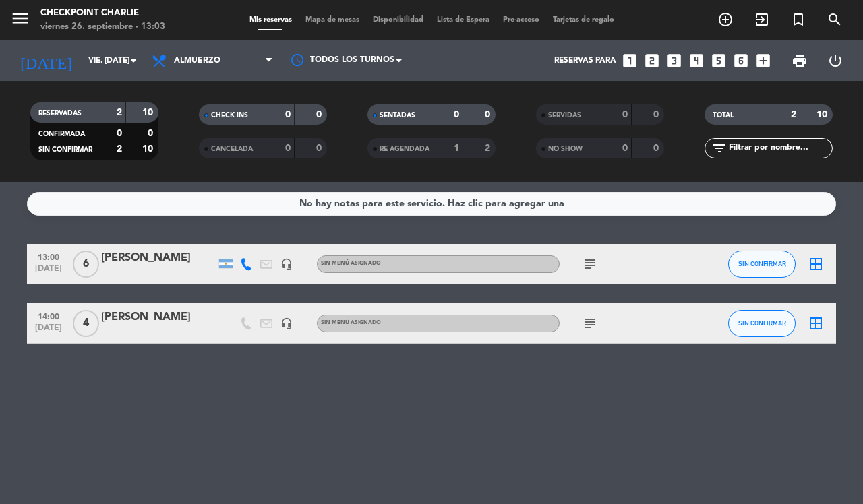 The width and height of the screenshot is (863, 504). I want to click on span: Tarjetas de regalo, so click(583, 19).